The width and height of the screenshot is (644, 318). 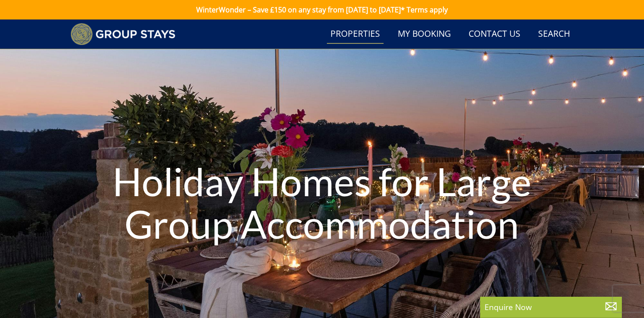 What do you see at coordinates (322, 203) in the screenshot?
I see `h1: Holiday Homes for Large Group Accommodation` at bounding box center [322, 203].